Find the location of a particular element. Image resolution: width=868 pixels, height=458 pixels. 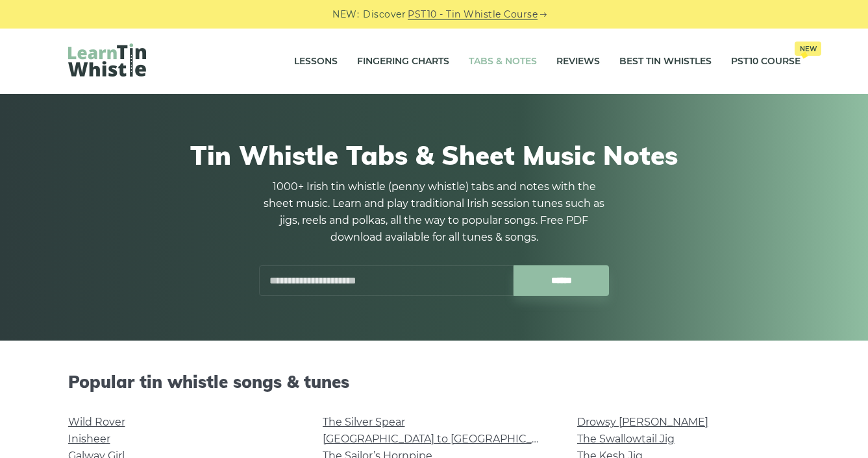

a: Wild Rover is located at coordinates (97, 422).